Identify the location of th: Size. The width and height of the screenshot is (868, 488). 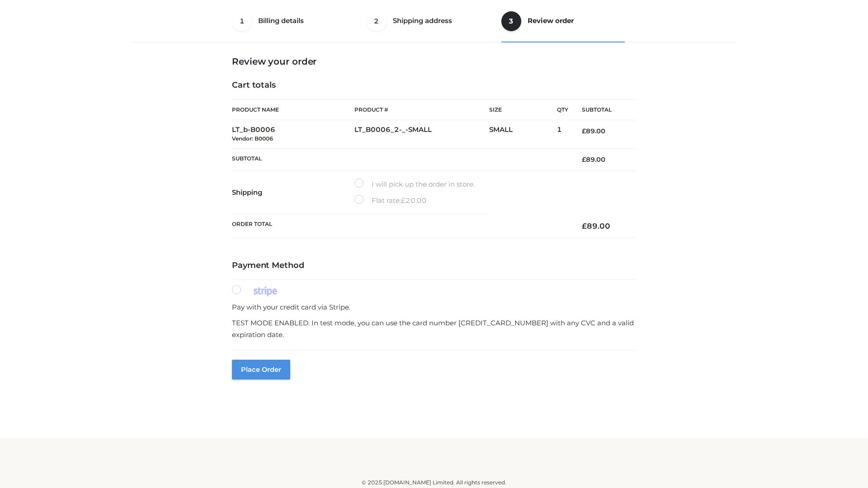
(521, 110).